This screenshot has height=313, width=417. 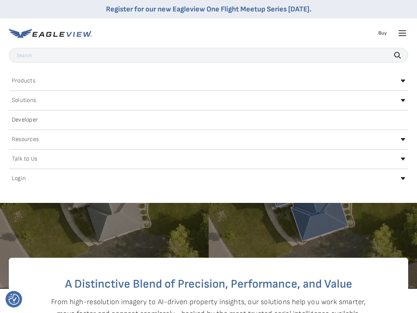 I want to click on a: Developer, so click(x=209, y=120).